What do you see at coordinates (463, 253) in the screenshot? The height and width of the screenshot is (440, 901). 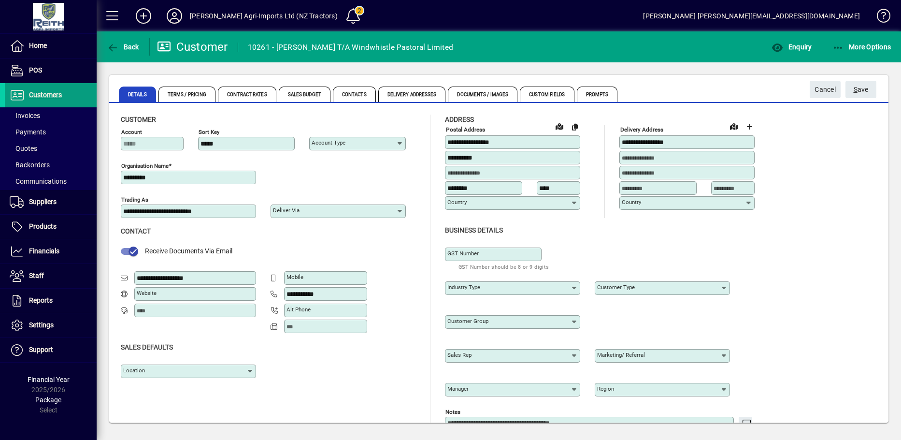 I see `mat-label: GST Number` at bounding box center [463, 253].